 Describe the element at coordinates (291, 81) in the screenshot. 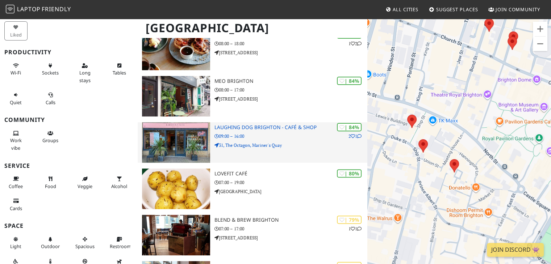

I see `h3: MEO Brighton` at that location.